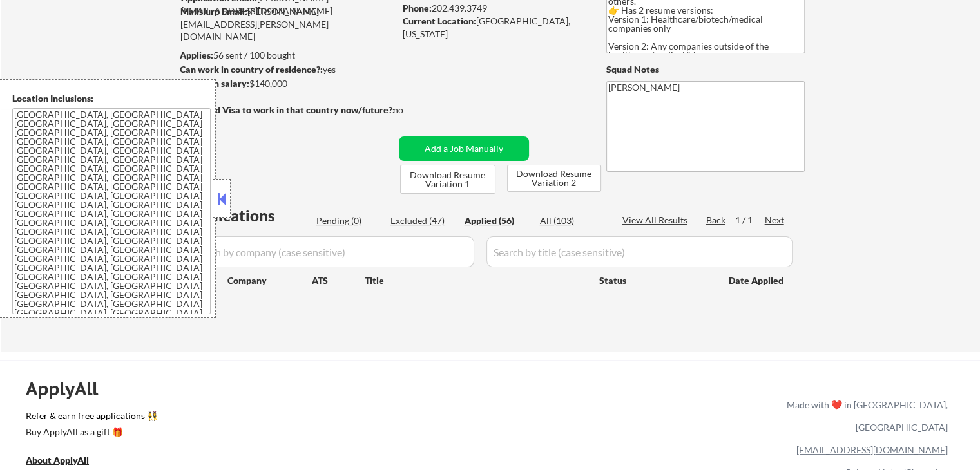  What do you see at coordinates (69, 389) in the screenshot?
I see `div: ApplyAll` at bounding box center [69, 389].